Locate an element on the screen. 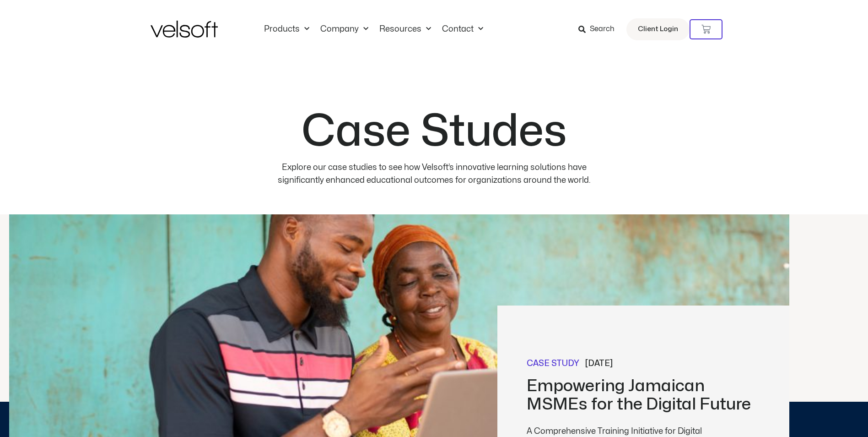 The height and width of the screenshot is (437, 868). a: Search is located at coordinates (599, 30).